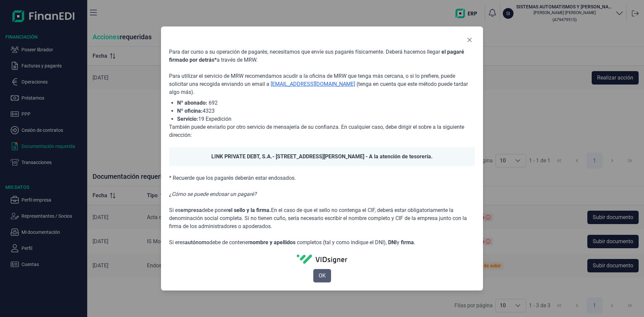 Image resolution: width=644 pixels, height=317 pixels. Describe the element at coordinates (190, 111) in the screenshot. I see `span: Nº oficina:` at that location.